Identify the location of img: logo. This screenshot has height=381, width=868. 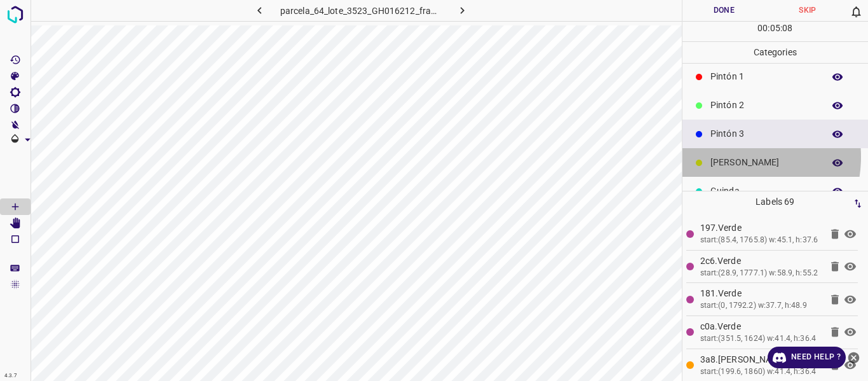
(15, 15).